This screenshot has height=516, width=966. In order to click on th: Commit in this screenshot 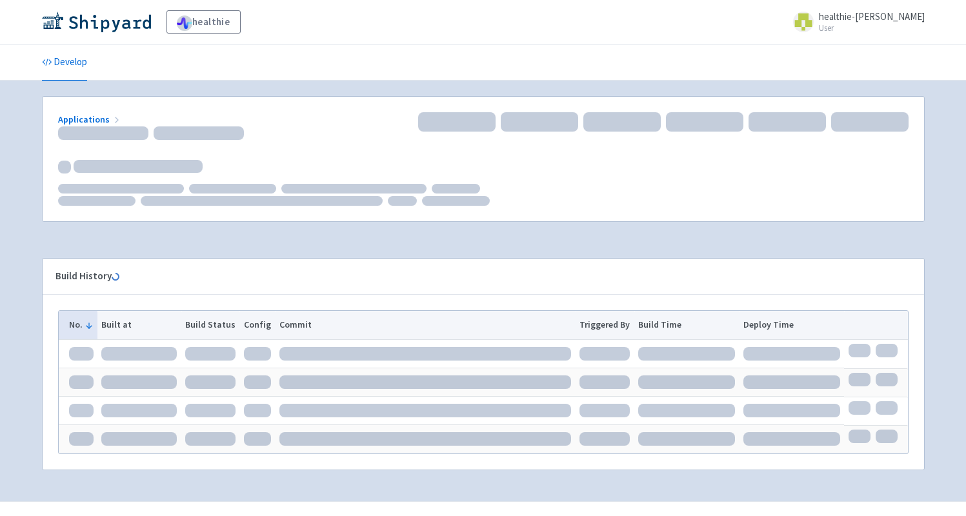, I will do `click(425, 325)`.